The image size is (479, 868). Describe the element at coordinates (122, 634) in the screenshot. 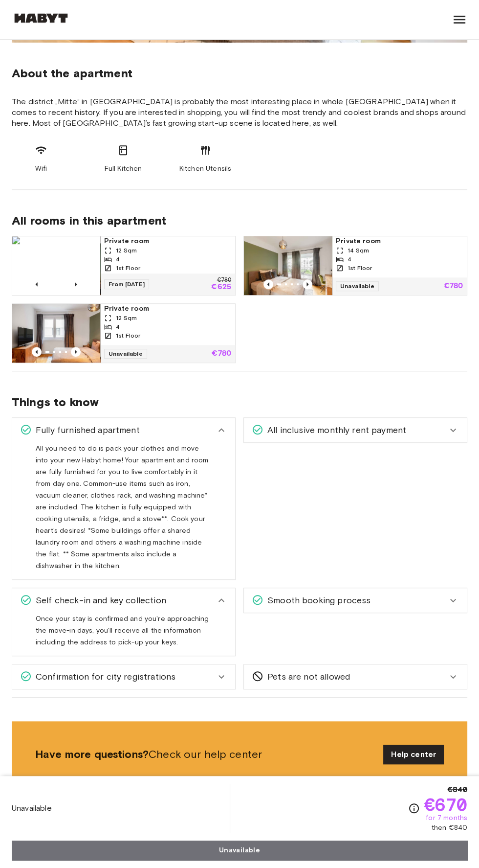

I see `span: Once your stay is confirmed and you're approaching the move-in days, you'll receive all the infor...` at that location.